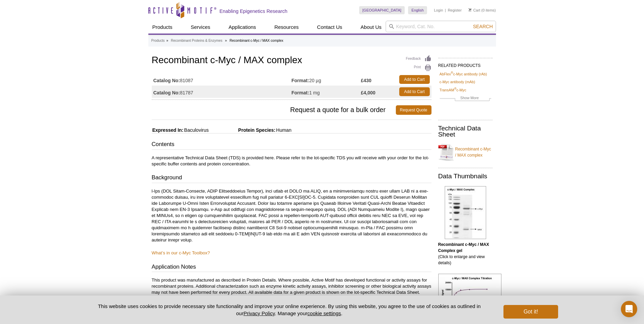  Describe the element at coordinates (330, 27) in the screenshot. I see `a: Contact Us` at that location.